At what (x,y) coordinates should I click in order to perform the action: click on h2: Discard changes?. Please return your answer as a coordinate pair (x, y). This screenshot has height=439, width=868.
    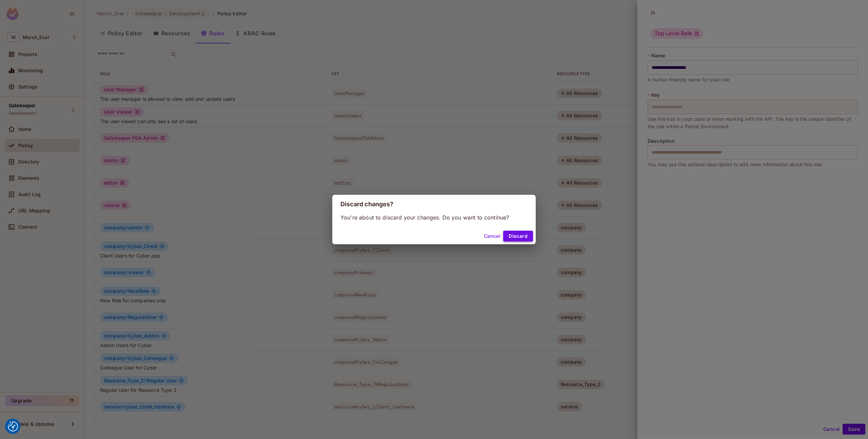
    Looking at the image, I should click on (434, 204).